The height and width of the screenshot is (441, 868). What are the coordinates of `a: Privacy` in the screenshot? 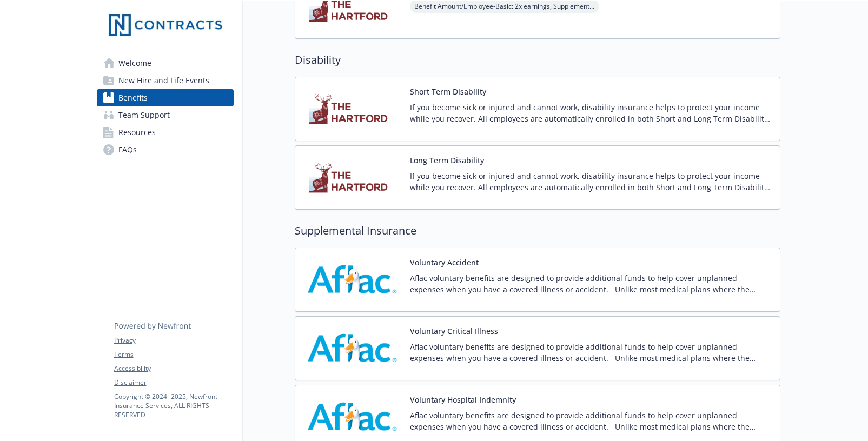 It's located at (174, 340).